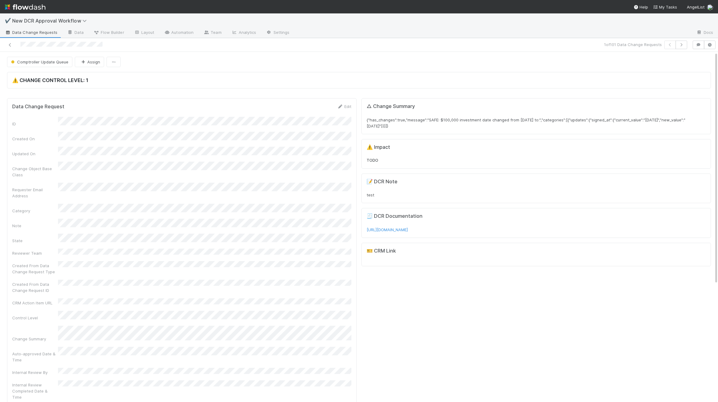 The width and height of the screenshot is (718, 402). I want to click on img: avatar_55c8bf04-bdf8-4706-8388-4c62d4787457.png, so click(710, 7).